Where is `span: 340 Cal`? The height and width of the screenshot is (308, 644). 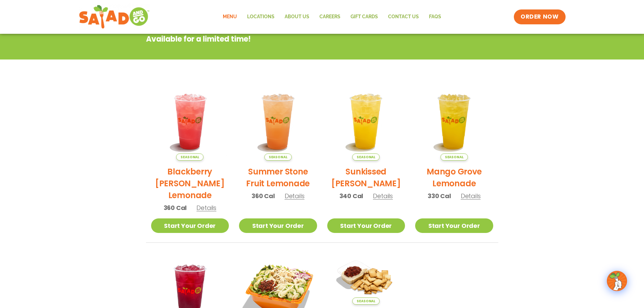
span: 340 Cal is located at coordinates (352, 196).